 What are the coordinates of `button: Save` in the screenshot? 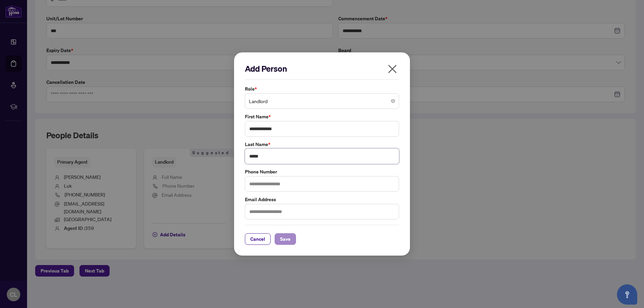 It's located at (285, 239).